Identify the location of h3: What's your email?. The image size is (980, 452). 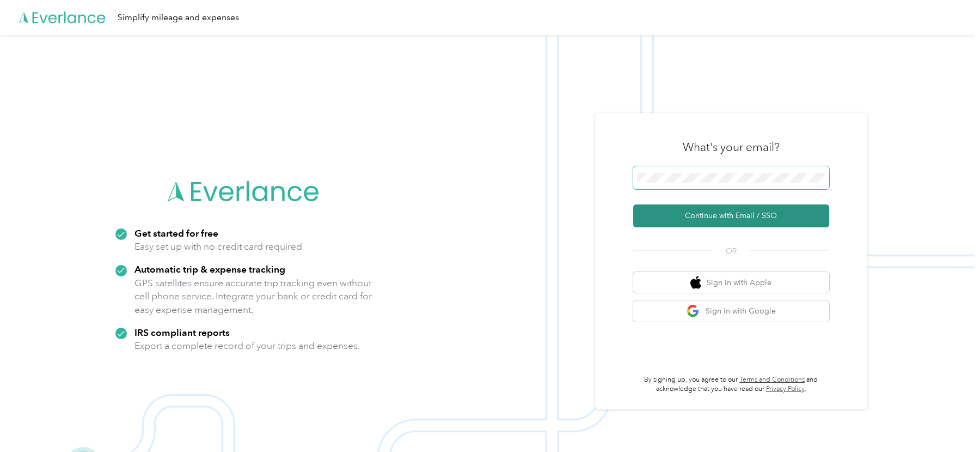
(731, 147).